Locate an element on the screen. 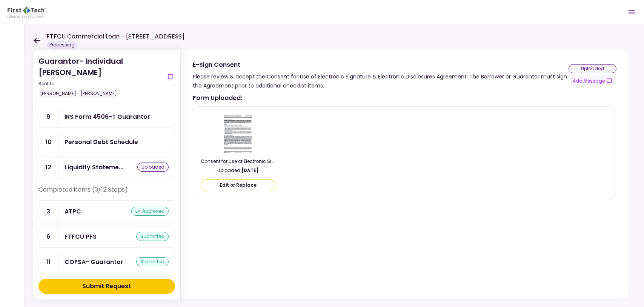  div: E-Sign Consent is located at coordinates (381, 65).